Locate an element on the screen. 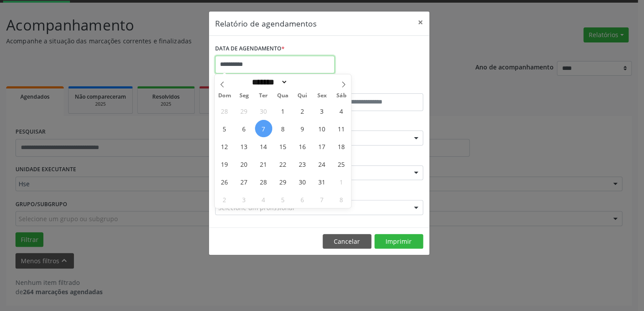 Image resolution: width=644 pixels, height=311 pixels. span: Sáb is located at coordinates (341, 95).